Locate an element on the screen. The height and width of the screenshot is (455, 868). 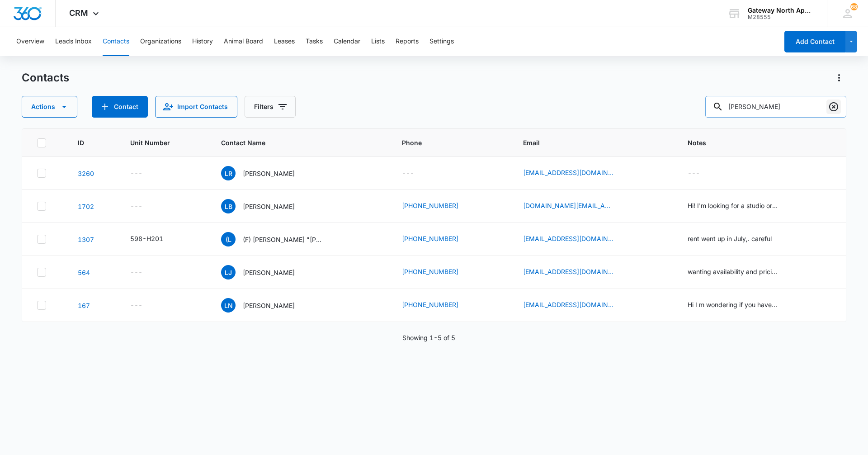
div: Contact Name - Lisa Johnson - Select to Edit Field is located at coordinates (266, 272).